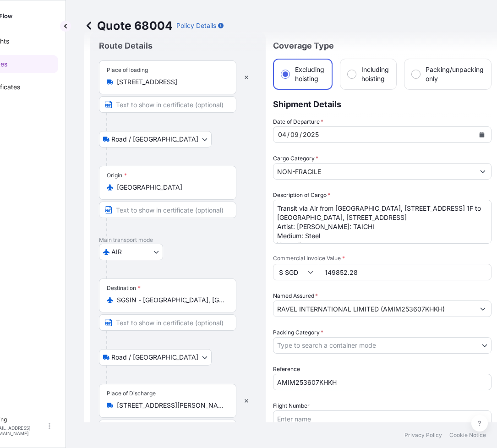  What do you see at coordinates (311, 135) in the screenshot?
I see `div: year,` at bounding box center [311, 135].